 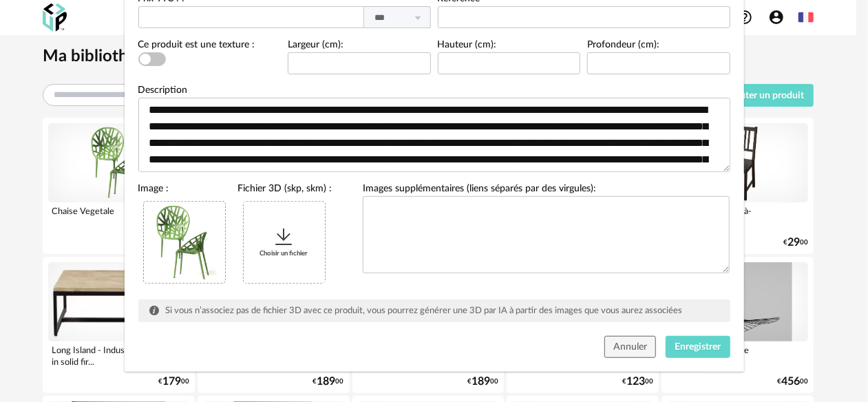 I want to click on label: Largeur (cm):, so click(x=315, y=46).